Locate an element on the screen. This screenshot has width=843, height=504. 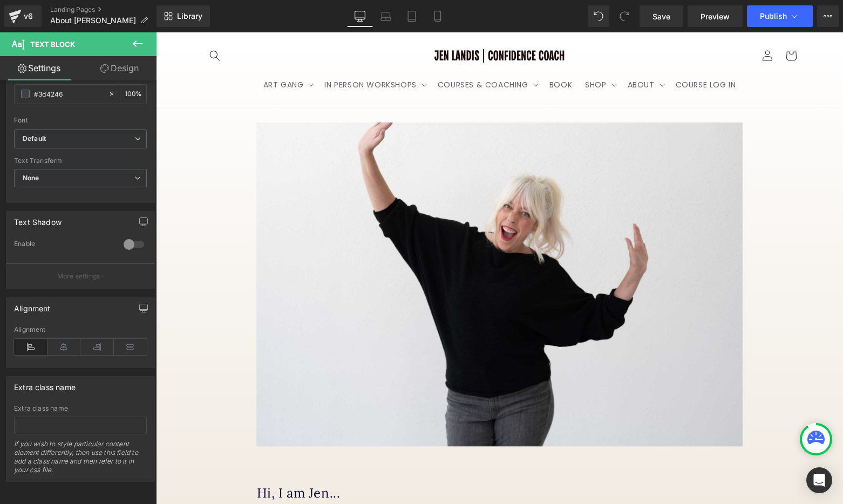
p: More settings is located at coordinates (79, 276).